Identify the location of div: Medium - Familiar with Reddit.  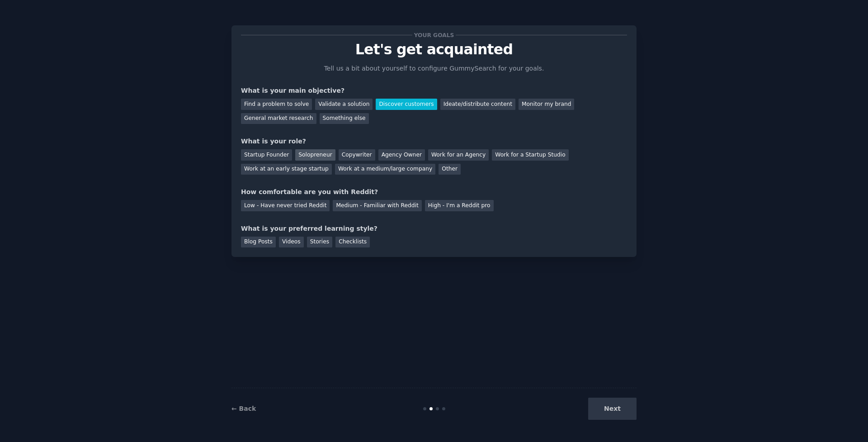
(377, 206).